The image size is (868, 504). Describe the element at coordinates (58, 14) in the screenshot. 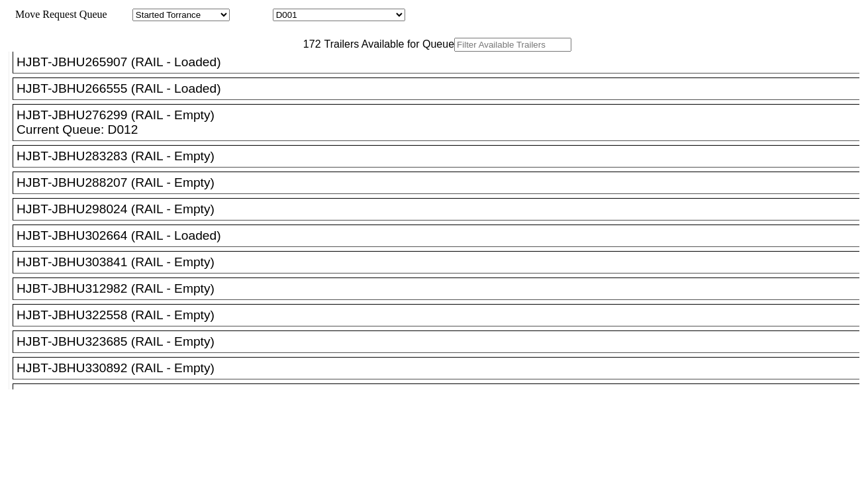

I see `span: Move Request Queue` at that location.